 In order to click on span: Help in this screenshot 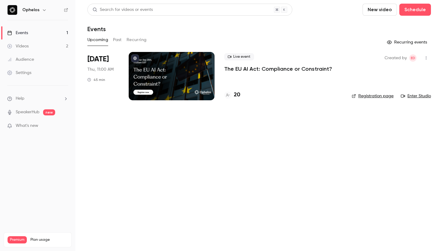, I will do `click(20, 98)`.